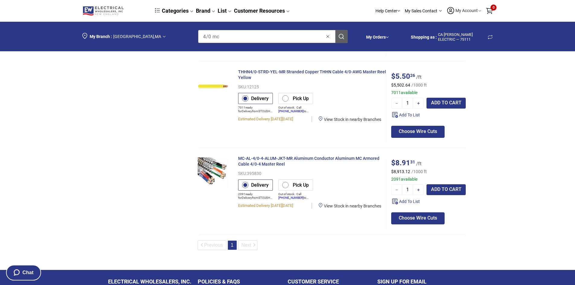 The height and width of the screenshot is (285, 575). I want to click on button: Next, so click(248, 245).